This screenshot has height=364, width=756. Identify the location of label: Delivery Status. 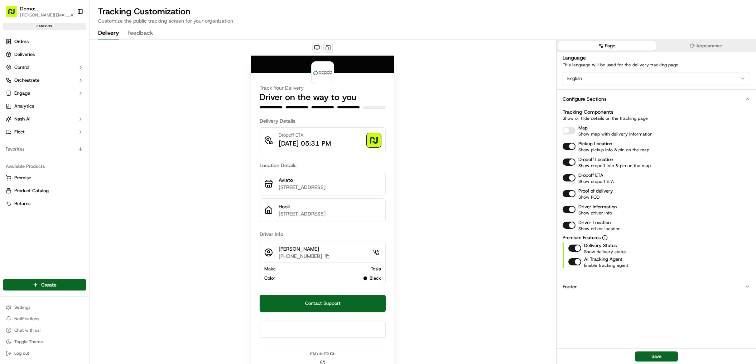
(601, 245).